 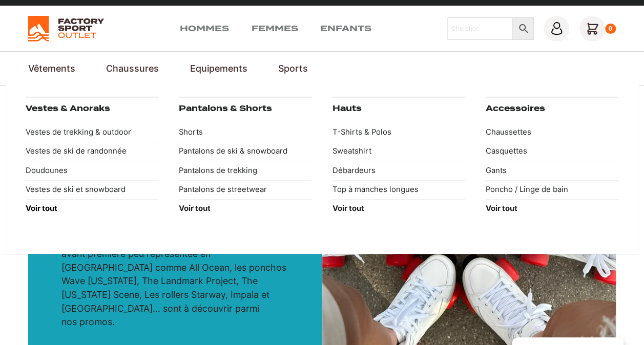 I want to click on a: Gants, so click(x=552, y=170).